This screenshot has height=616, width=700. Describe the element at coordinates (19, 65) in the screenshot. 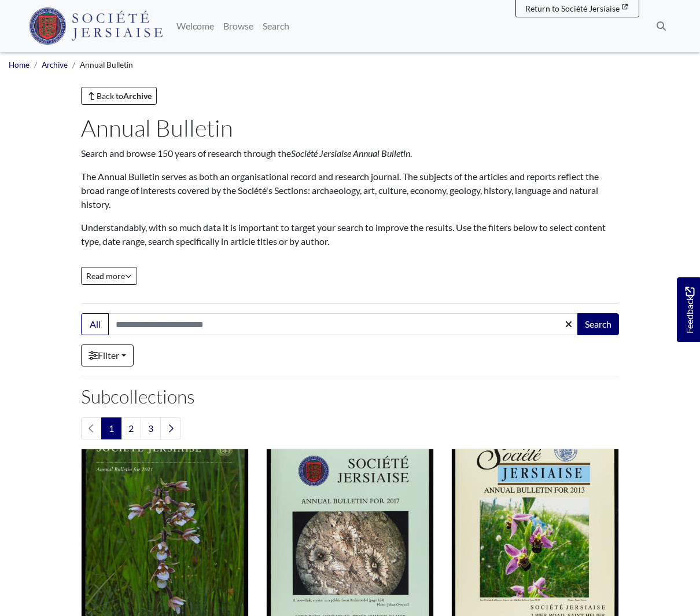

I see `a: Home` at that location.